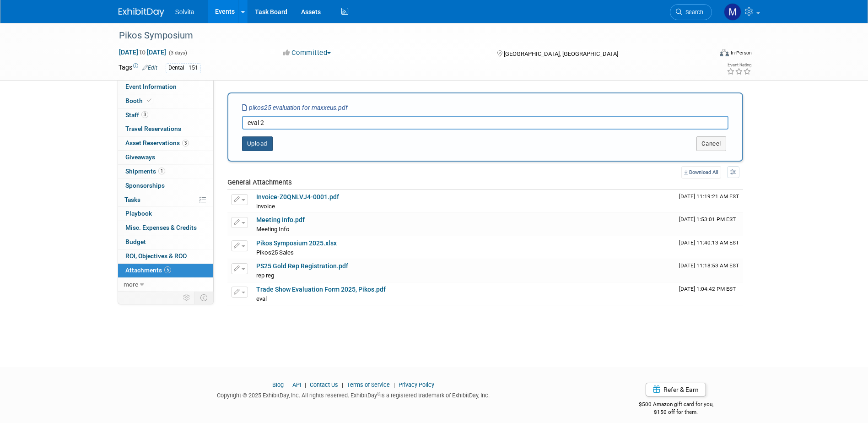 The image size is (868, 423). What do you see at coordinates (320, 289) in the screenshot?
I see `a: Trade Show Evaluation Form 2025, Pikos.pdf` at bounding box center [320, 289].